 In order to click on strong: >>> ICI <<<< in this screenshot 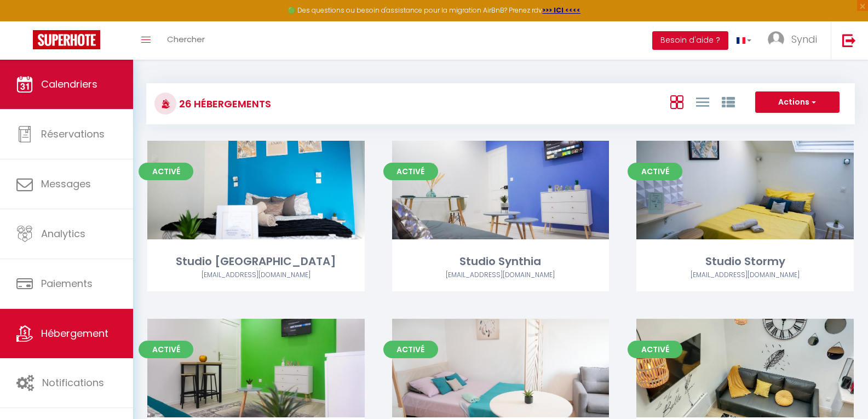, I will do `click(561, 10)`.